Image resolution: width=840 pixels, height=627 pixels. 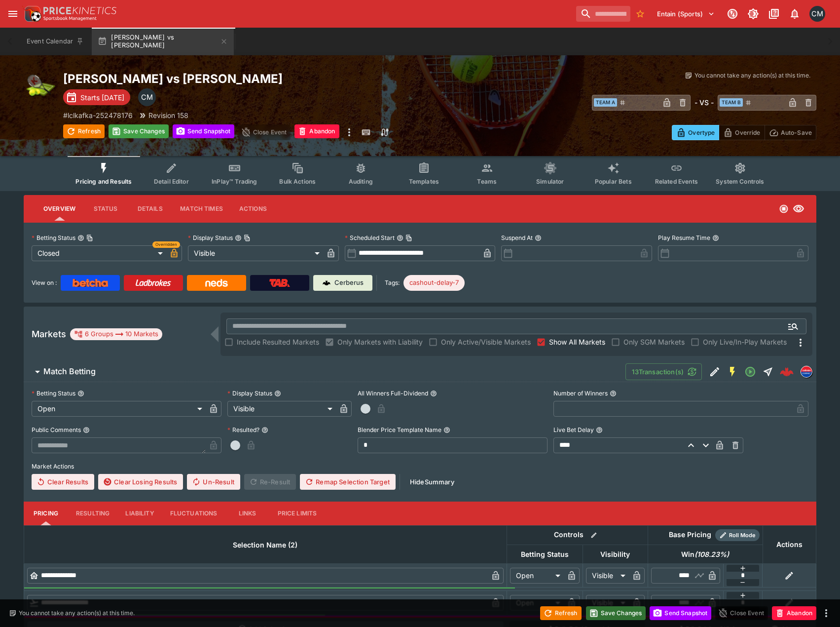 What do you see at coordinates (615, 555) in the screenshot?
I see `span: Visibility` at bounding box center [615, 555].